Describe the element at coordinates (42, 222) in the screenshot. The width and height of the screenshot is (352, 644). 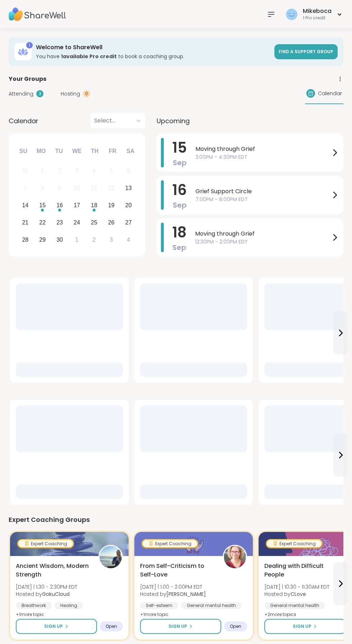
I see `div: Choose Monday, September 22nd, 2025` at that location.